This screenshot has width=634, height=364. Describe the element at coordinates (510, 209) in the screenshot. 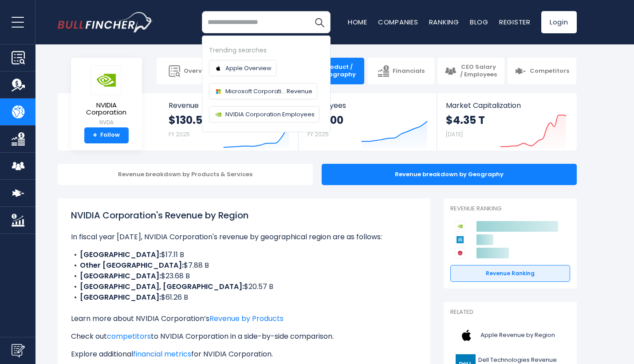

I see `p: Revenue Ranking` at that location.